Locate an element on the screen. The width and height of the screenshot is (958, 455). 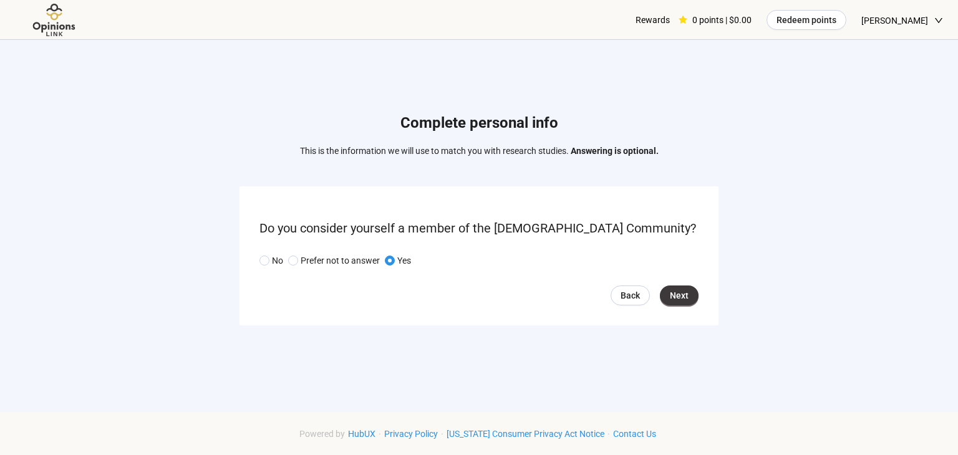
p: Prefer not to answer is located at coordinates (340, 261).